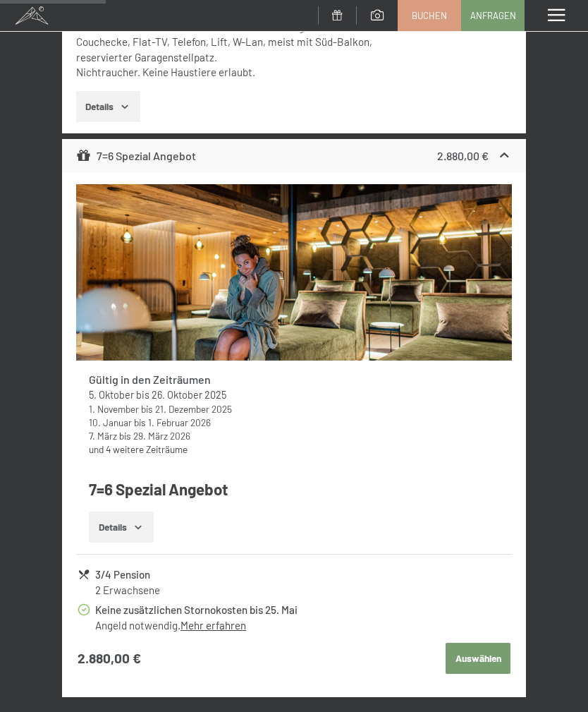 This screenshot has width=588, height=712. I want to click on div: Keine zusätzlichen Stornokosten bis 25. Mai, so click(303, 610).